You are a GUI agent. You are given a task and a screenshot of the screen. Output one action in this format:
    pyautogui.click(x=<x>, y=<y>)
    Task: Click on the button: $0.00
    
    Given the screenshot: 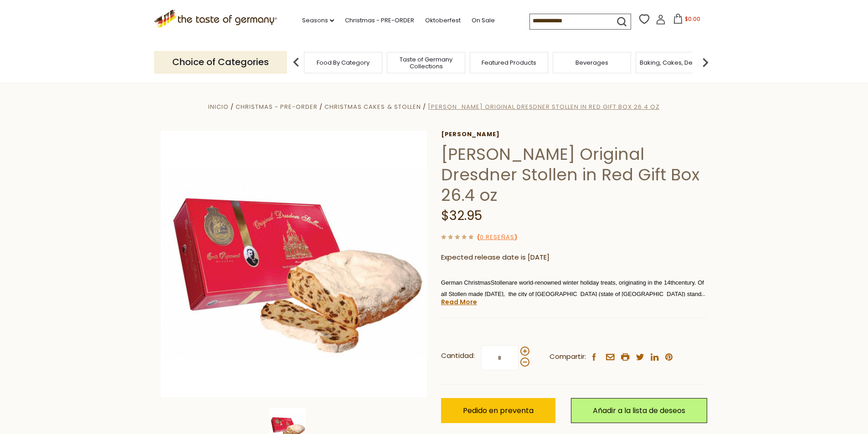 What is the action you would take?
    pyautogui.click(x=687, y=21)
    